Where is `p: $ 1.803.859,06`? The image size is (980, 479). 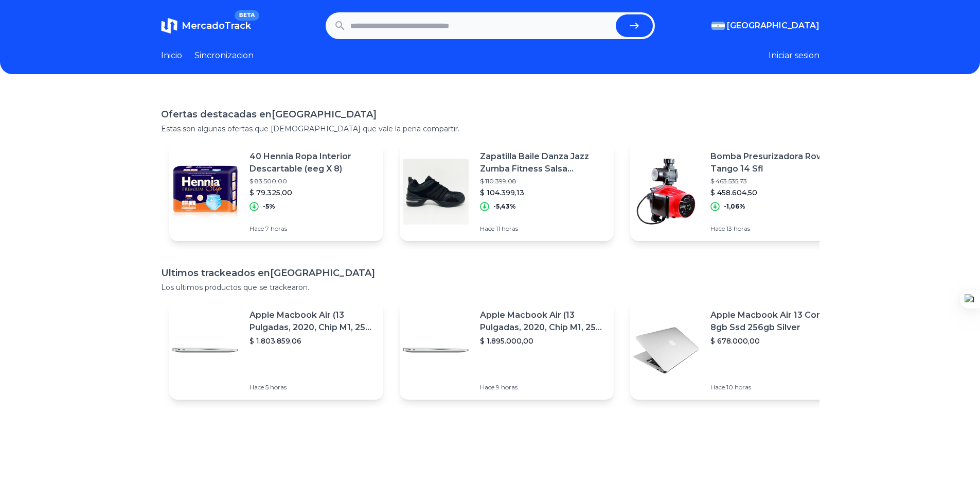 p: $ 1.803.859,06 is located at coordinates (312, 341).